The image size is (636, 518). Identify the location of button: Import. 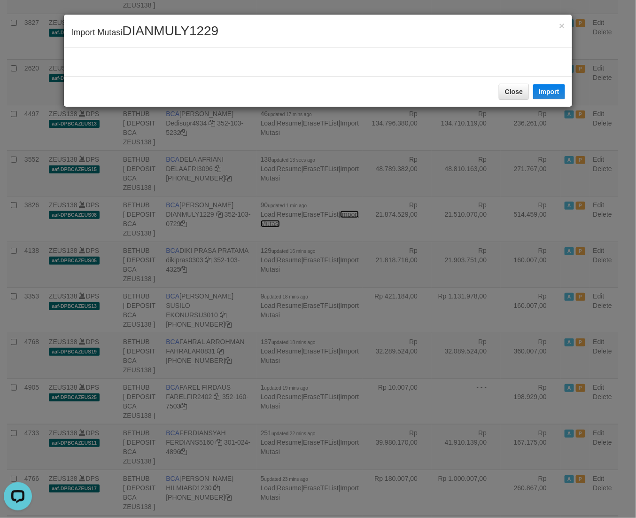
(549, 92).